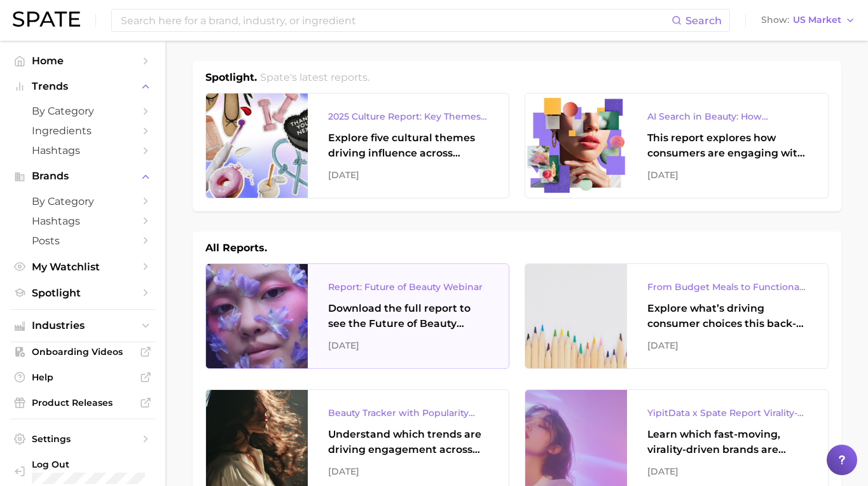 This screenshot has width=868, height=486. What do you see at coordinates (83, 266) in the screenshot?
I see `a: My Watchlist` at bounding box center [83, 266].